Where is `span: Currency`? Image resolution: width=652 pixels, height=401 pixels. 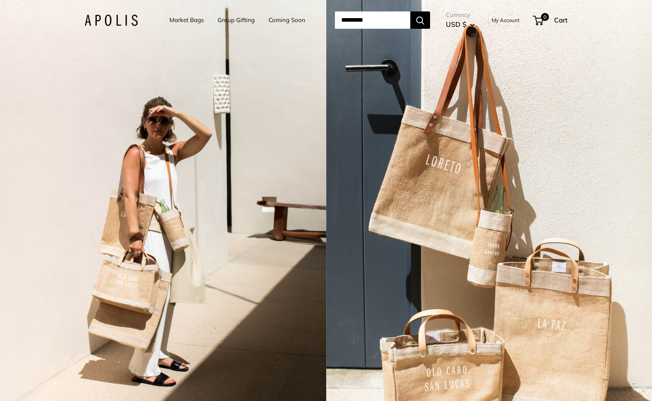
span: Currency is located at coordinates (460, 15).